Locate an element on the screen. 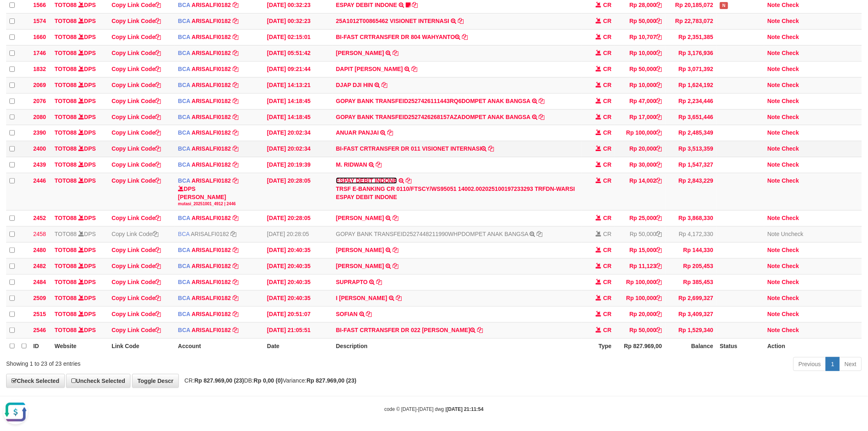 The width and height of the screenshot is (868, 431). a: Copy Rp 10,707 to clipboard is located at coordinates (660, 37).